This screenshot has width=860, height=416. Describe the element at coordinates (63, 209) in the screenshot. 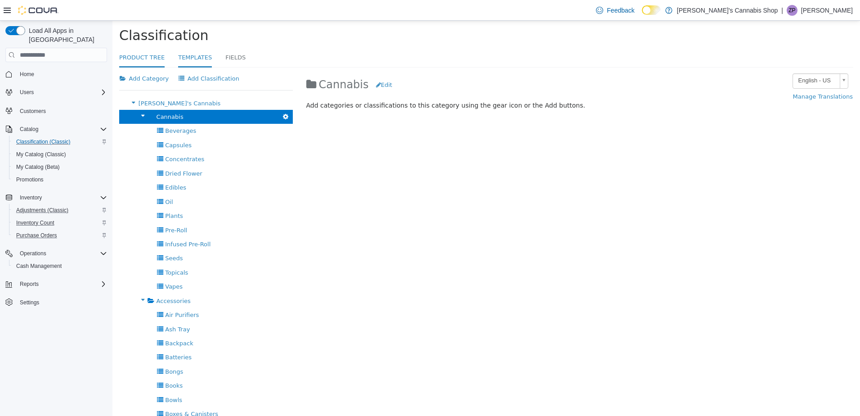

I see `span: Pre-Roll` at that location.